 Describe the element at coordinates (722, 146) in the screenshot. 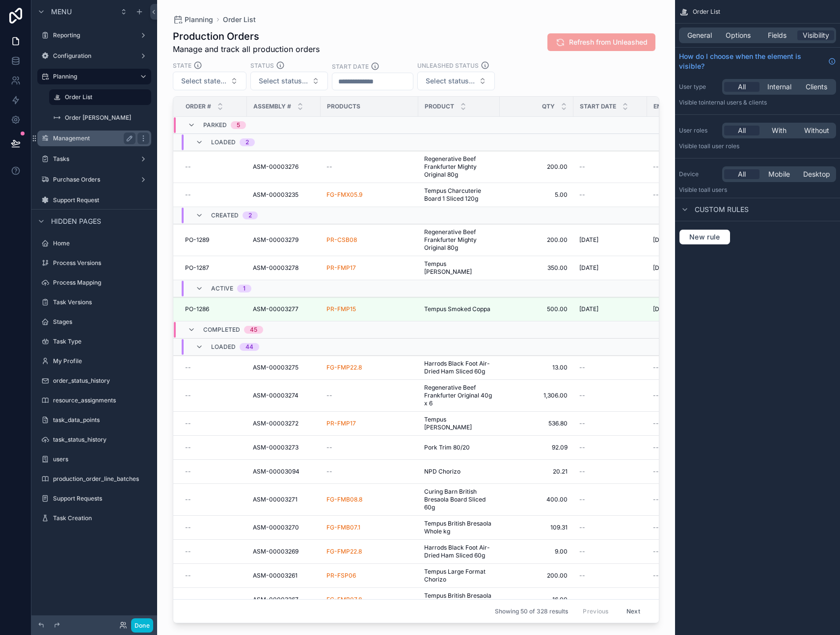

I see `span: All user roles` at that location.